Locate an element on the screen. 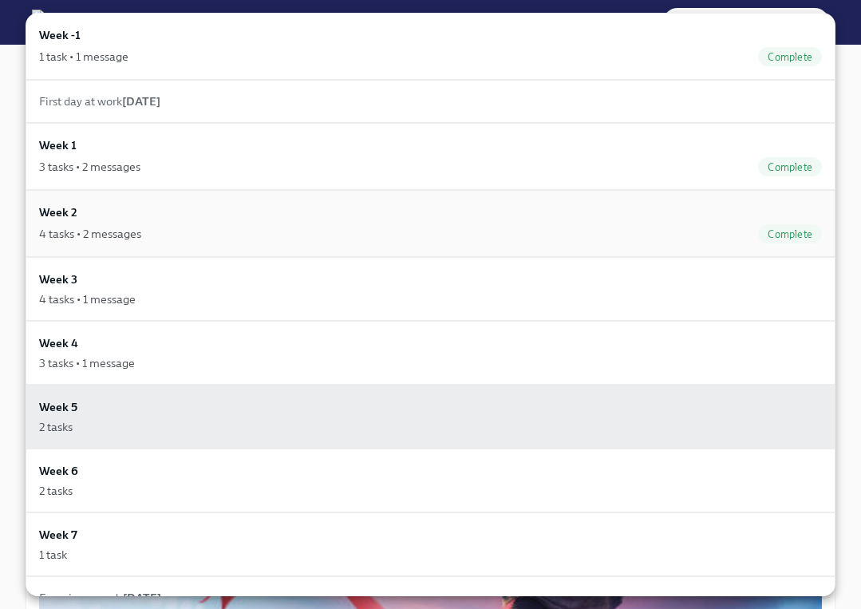 This screenshot has width=861, height=609. h6: Week 5 is located at coordinates (58, 407).